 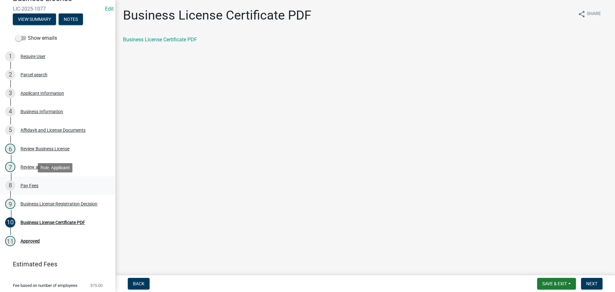 I want to click on span: Fee based on number of employees, so click(x=45, y=285).